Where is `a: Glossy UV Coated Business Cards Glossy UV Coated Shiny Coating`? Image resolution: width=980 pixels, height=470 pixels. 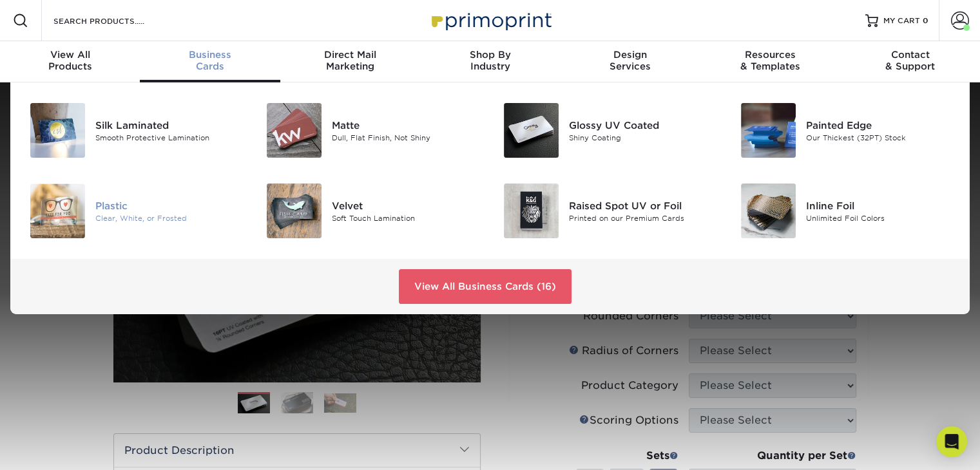
a: Glossy UV Coated Business Cards Glossy UV Coated Shiny Coating is located at coordinates (609, 130).